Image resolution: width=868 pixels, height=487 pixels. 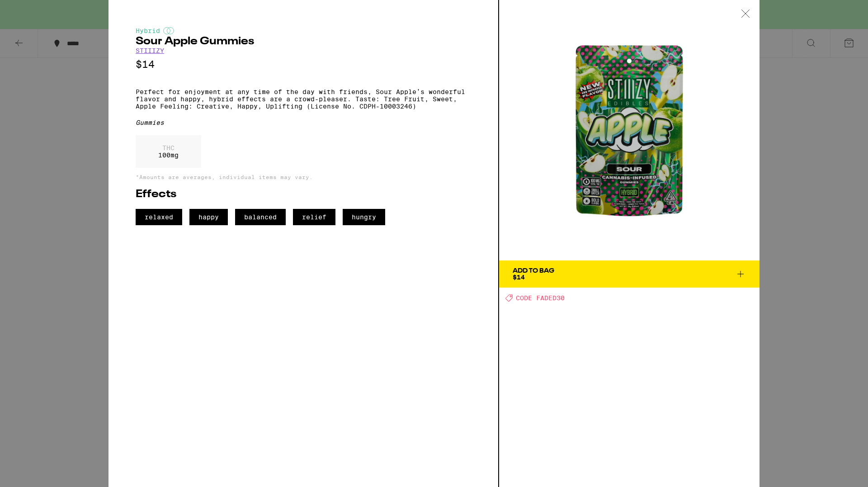 I want to click on span: relaxed, so click(x=158, y=217).